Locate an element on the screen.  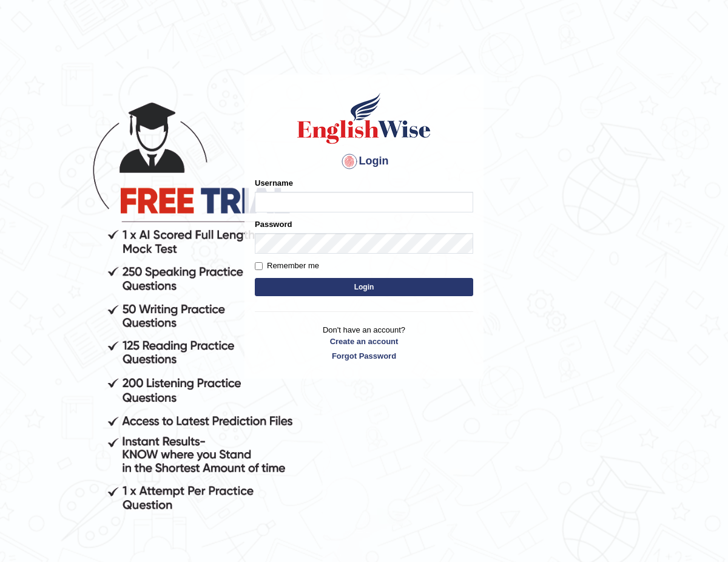
p: Don't have an account? is located at coordinates (364, 343).